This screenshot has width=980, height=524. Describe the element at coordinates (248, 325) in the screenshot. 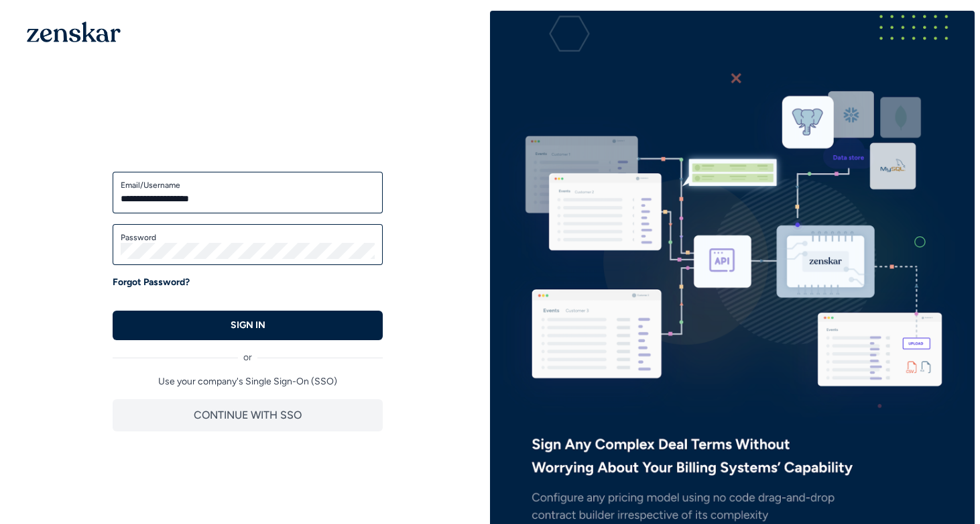

I see `p: SIGN IN` at that location.